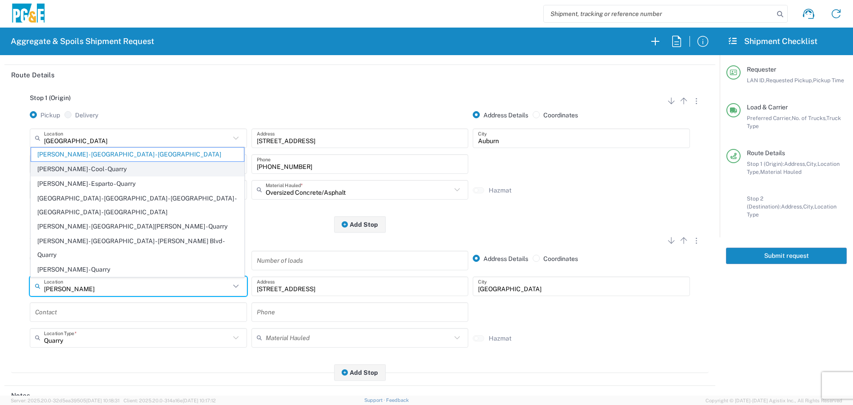 The width and height of the screenshot is (853, 405). What do you see at coordinates (397, 400) in the screenshot?
I see `a: Feedback` at bounding box center [397, 400].